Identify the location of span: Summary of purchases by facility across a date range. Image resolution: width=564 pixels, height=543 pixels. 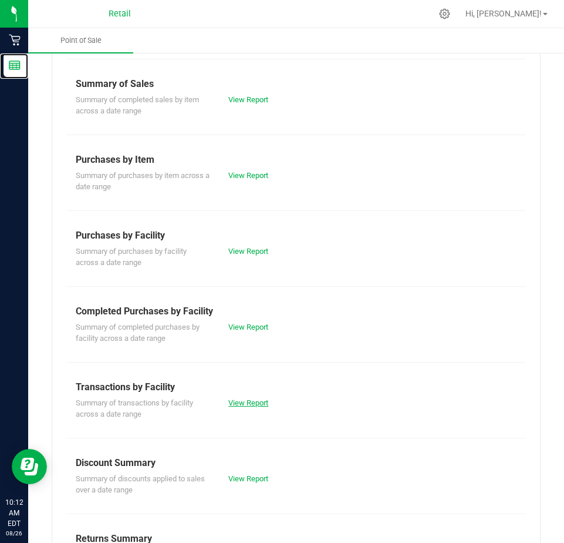
(131, 257).